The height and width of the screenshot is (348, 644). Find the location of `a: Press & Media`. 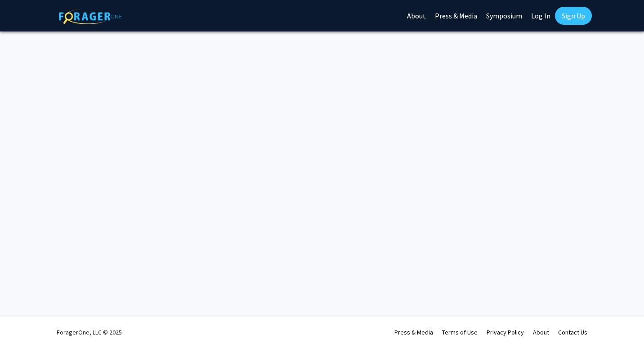

a: Press & Media is located at coordinates (414, 332).